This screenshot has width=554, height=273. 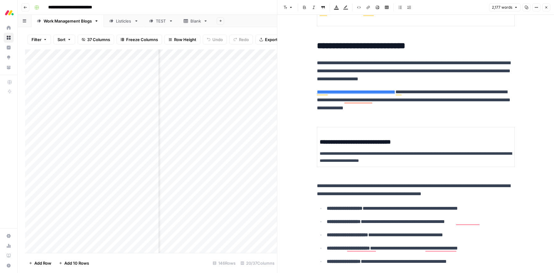 What do you see at coordinates (9, 266) in the screenshot?
I see `button: Help + Support` at bounding box center [9, 266].